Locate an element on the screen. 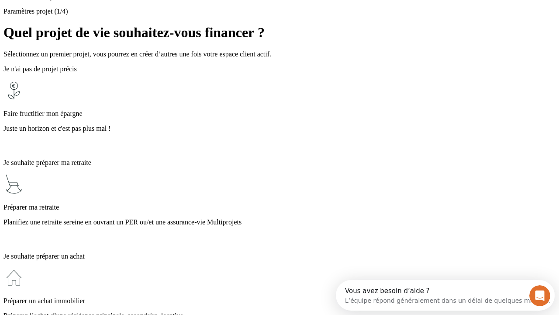 This screenshot has height=315, width=559. p: Je souhaite préparer ma retraite is located at coordinates (280, 163).